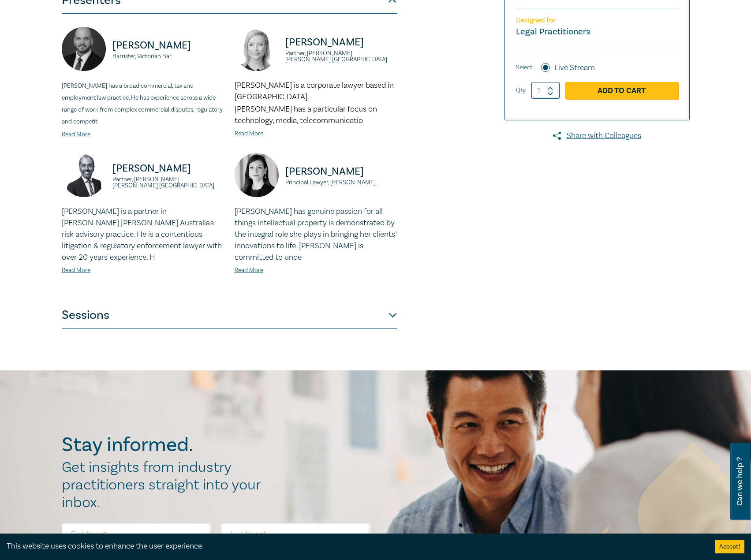 The height and width of the screenshot is (560, 751). Describe the element at coordinates (84, 175) in the screenshot. I see `img: https://s3.ap-southeast-2.amazonaws.com/leo-cussen-store-production-content/Contacts/Rajaee%20Rou...` at that location.